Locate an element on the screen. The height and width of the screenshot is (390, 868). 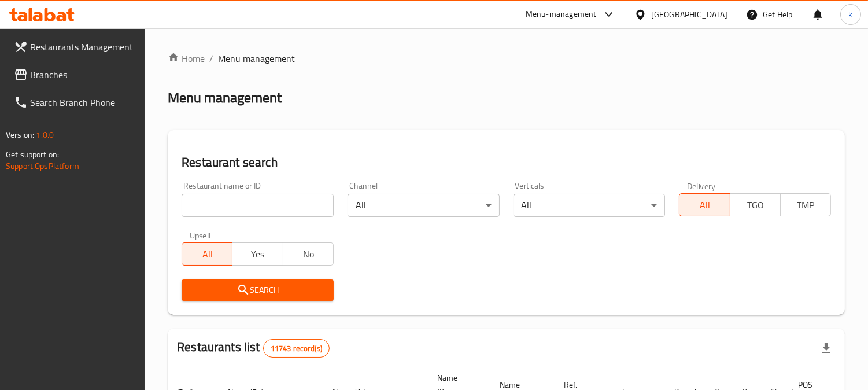
label: Delivery is located at coordinates (702, 186).